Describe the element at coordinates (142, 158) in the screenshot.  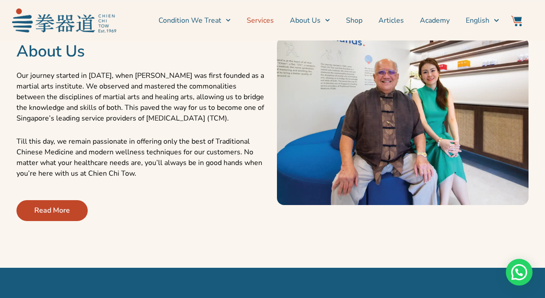
I see `p: Till this day, we remain passionate in offering only the best of Traditional Chinese Medicine and...` at that location.